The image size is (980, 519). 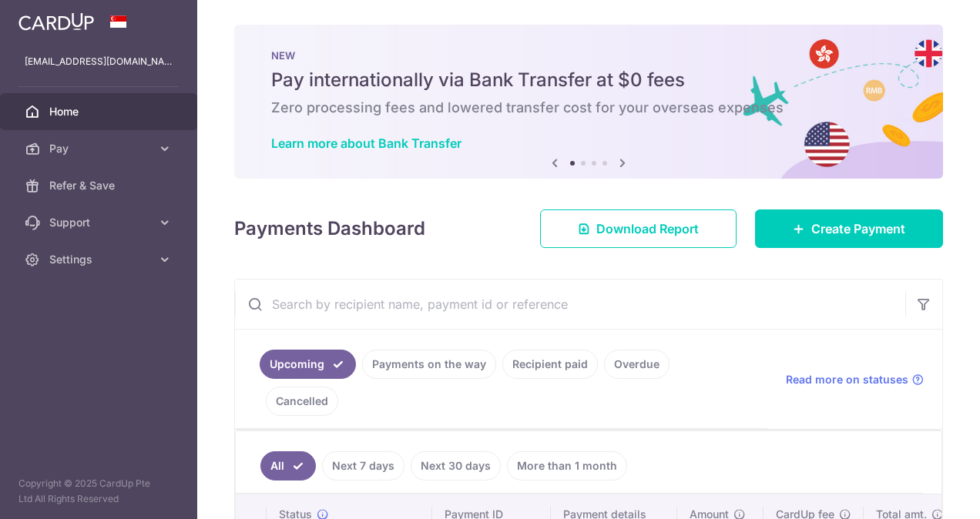 What do you see at coordinates (589, 55) in the screenshot?
I see `p: NEW` at bounding box center [589, 55].